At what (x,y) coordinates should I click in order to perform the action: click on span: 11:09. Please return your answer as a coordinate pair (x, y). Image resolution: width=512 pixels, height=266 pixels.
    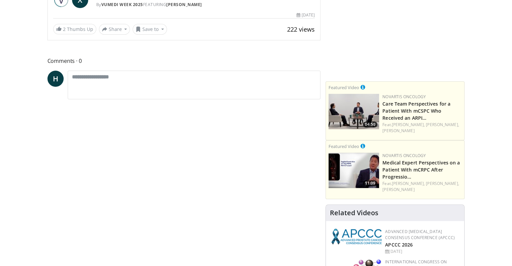
    Looking at the image, I should click on (370, 183).